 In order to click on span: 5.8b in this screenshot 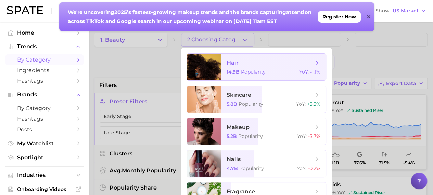, I will do `click(232, 104)`.